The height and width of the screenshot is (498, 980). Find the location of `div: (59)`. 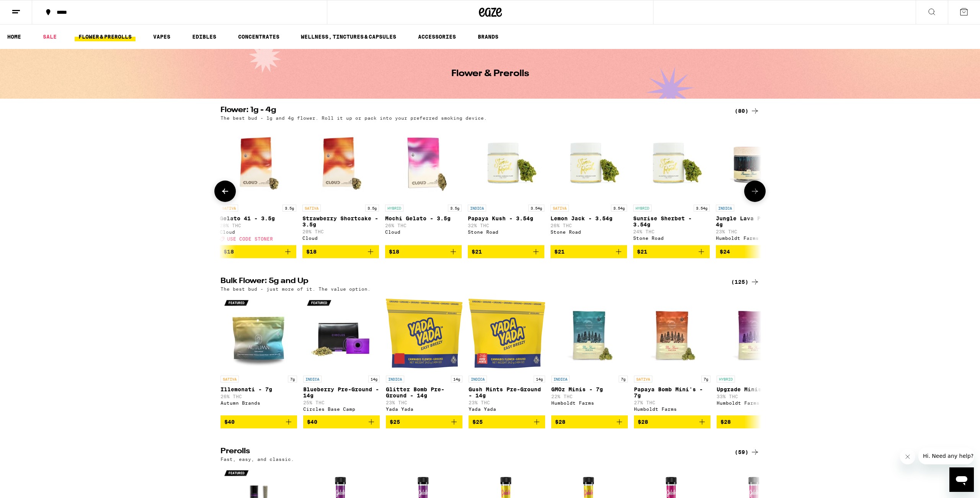

div: (59) is located at coordinates (747, 453).